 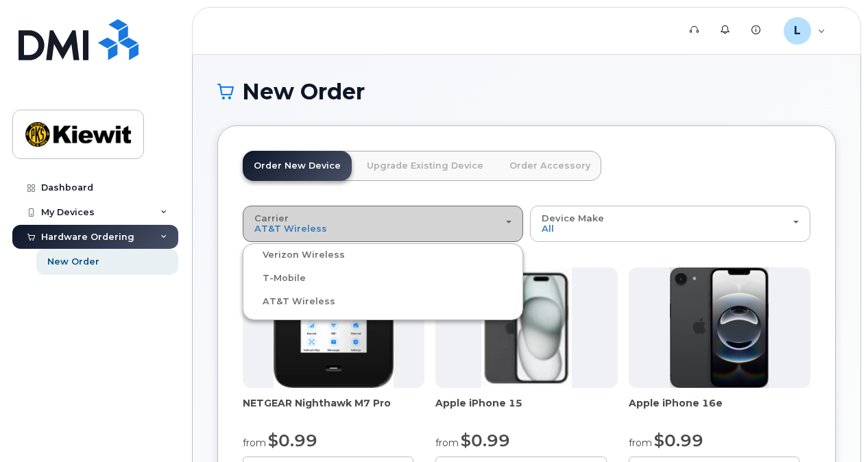 I want to click on img: iphone16e.png, so click(x=719, y=328).